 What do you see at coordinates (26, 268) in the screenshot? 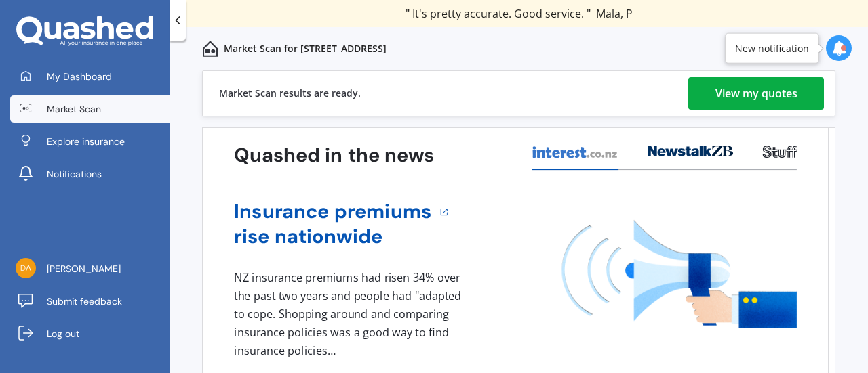
I see `img: 9f5d0584dfdd52084b99b894f2922f70` at bounding box center [26, 268].